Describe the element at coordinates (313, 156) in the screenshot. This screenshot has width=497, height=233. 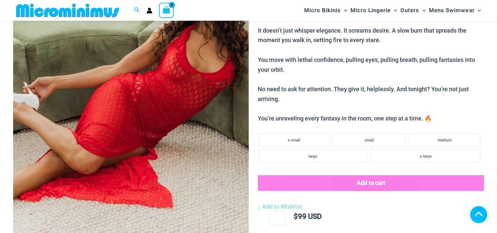
I see `span: large` at that location.